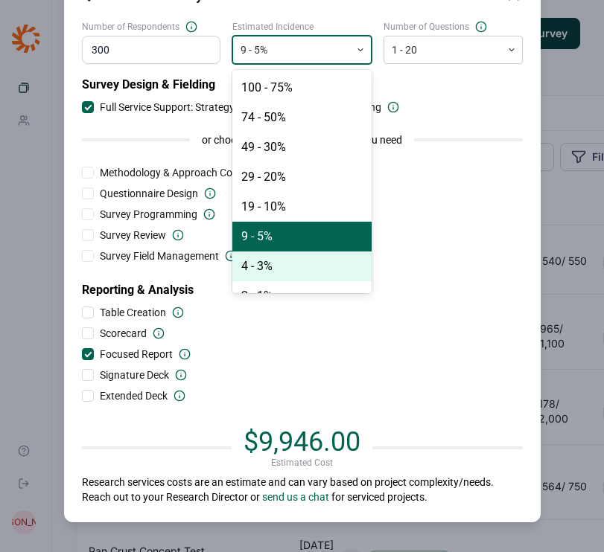 The height and width of the screenshot is (552, 604). Describe the element at coordinates (301, 118) in the screenshot. I see `div: 74 - 50%` at that location.